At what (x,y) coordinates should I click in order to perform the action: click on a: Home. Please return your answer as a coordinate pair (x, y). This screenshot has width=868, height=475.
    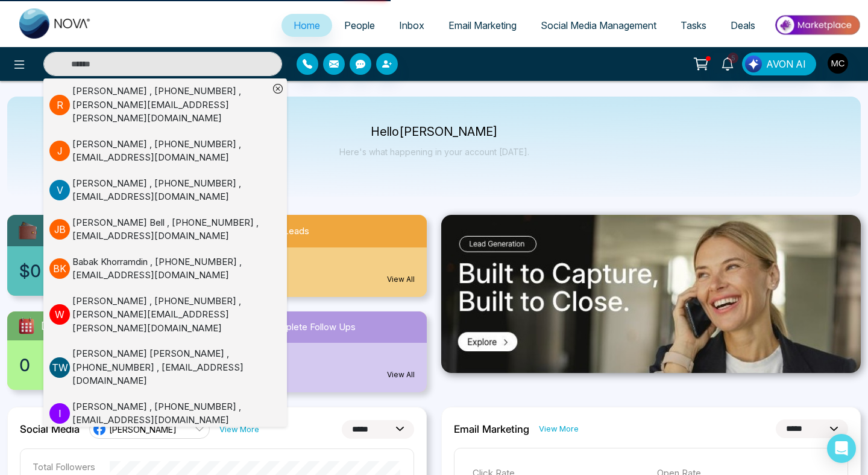
    Looking at the image, I should click on (307, 26).